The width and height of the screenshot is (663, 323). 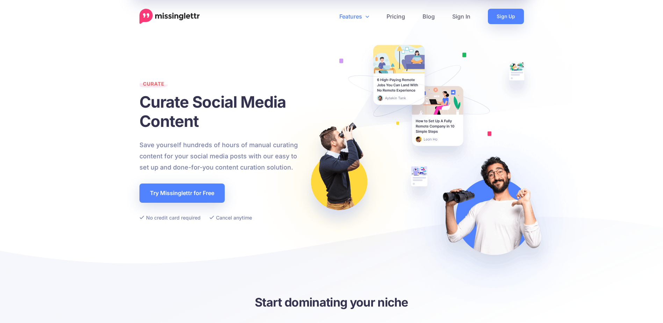 I want to click on a: Sign In, so click(x=461, y=16).